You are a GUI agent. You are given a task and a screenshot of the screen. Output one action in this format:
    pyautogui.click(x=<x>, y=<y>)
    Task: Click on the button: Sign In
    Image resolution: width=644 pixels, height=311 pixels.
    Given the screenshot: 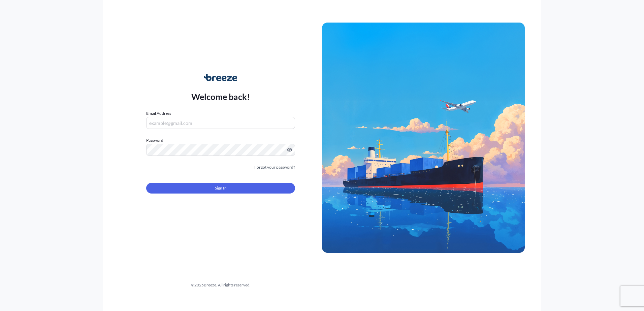 What is the action you would take?
    pyautogui.click(x=220, y=188)
    